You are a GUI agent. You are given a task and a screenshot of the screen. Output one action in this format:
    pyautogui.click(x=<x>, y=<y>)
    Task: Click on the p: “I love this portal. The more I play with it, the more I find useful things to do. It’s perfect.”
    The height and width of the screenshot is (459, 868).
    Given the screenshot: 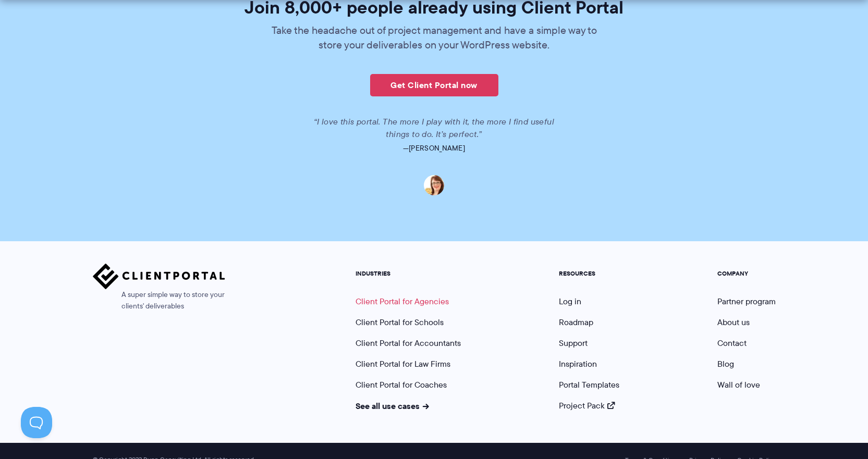 What is the action you would take?
    pyautogui.click(x=434, y=128)
    